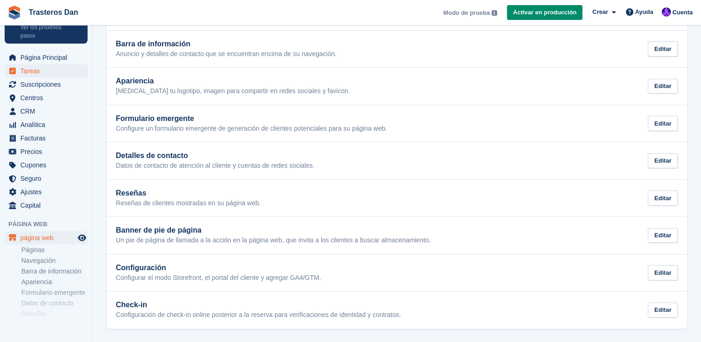  Describe the element at coordinates (226, 44) in the screenshot. I see `h2: Barra de información` at that location.